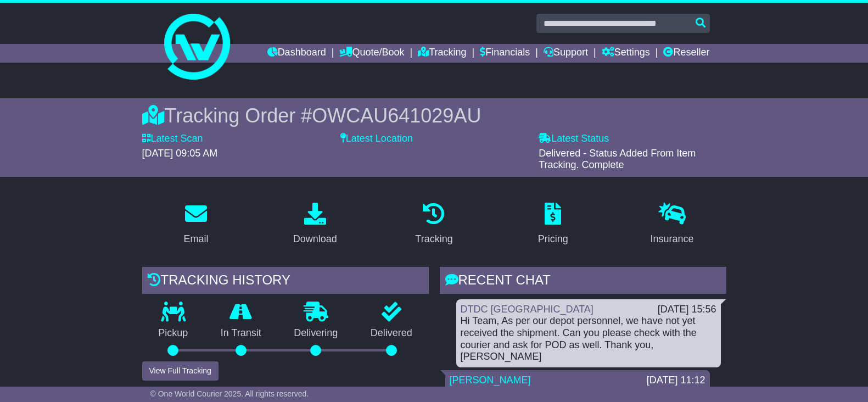 The image size is (868, 402). What do you see at coordinates (588, 339) in the screenshot?
I see `div: Hi Team, As per our depot personnel, we have not yet received the shipment. Can you please check ...` at bounding box center [588, 339].